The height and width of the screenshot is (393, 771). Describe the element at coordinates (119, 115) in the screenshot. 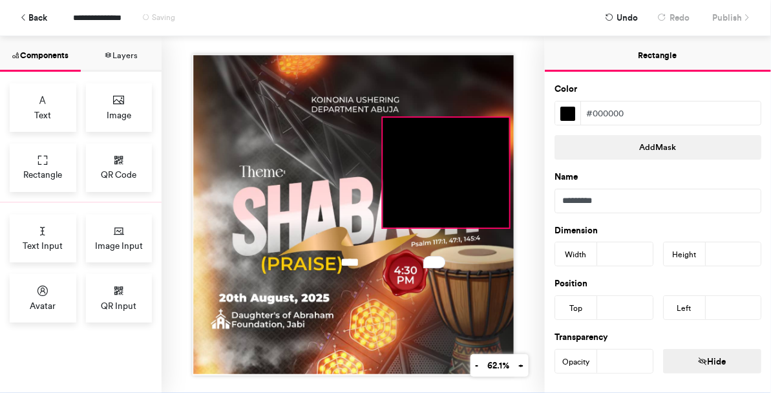

I see `span: Image` at that location.